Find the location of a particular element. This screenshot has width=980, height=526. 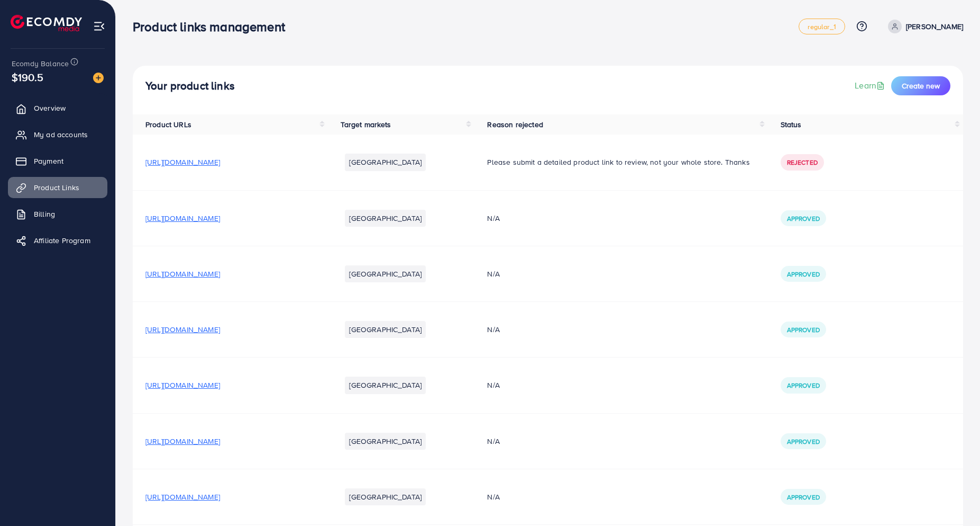

a: My ad accounts is located at coordinates (58, 134).